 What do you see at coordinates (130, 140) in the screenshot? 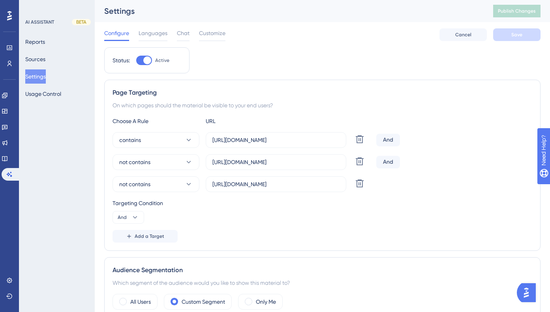
I see `span: contains` at bounding box center [130, 140].